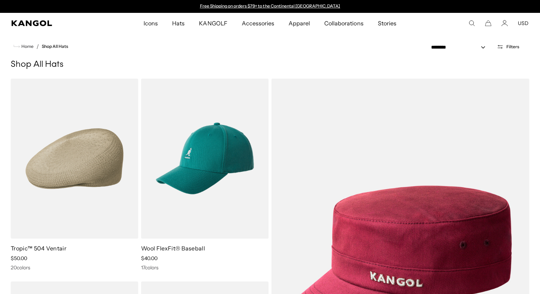 This screenshot has height=294, width=540. What do you see at coordinates (258, 23) in the screenshot?
I see `a: Accessories` at bounding box center [258, 23].